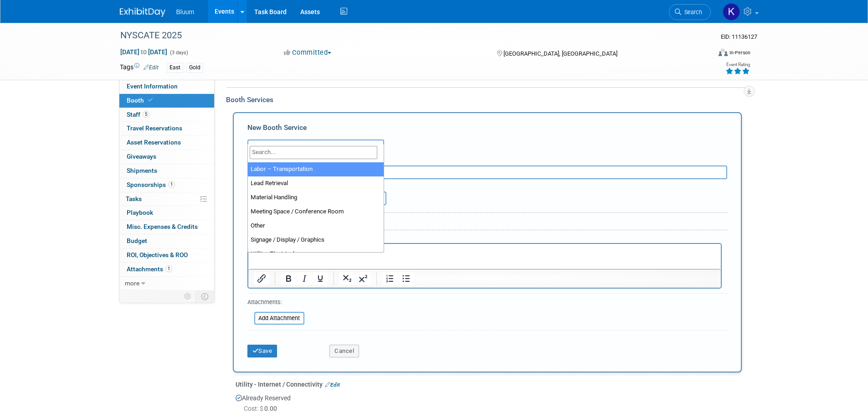 The width and height of the screenshot is (868, 419). What do you see at coordinates (167, 115) in the screenshot?
I see `a: Staff5` at bounding box center [167, 115].